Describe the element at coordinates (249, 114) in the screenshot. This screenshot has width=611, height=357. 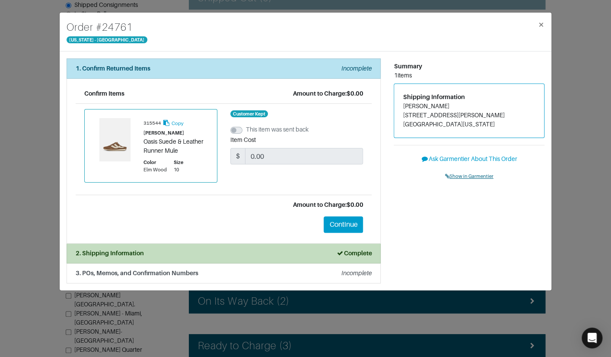
I see `span: Customer Kept` at that location.